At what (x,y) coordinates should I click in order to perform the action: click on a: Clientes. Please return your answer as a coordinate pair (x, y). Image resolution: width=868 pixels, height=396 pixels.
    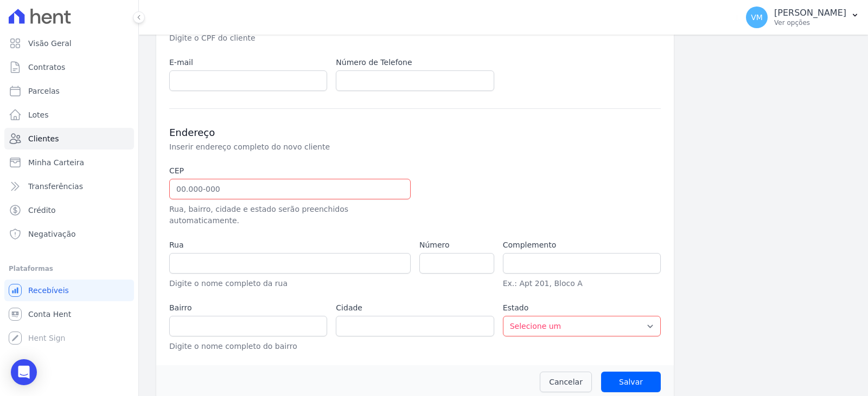
    Looking at the image, I should click on (69, 138).